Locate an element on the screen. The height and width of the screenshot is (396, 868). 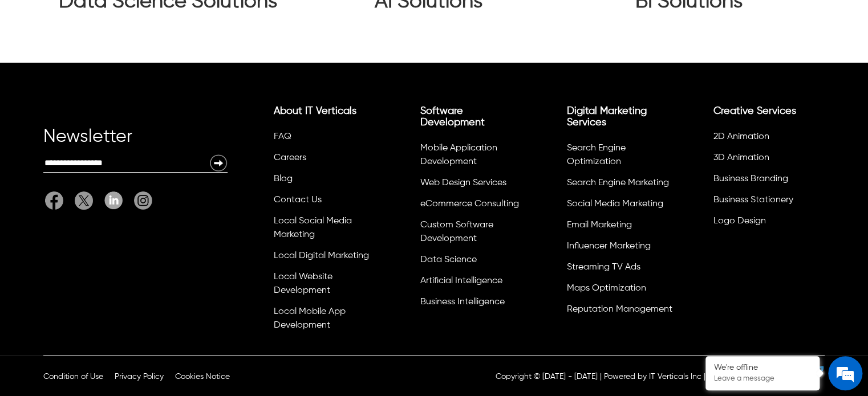
li: 3D Animation is located at coordinates (765, 159).